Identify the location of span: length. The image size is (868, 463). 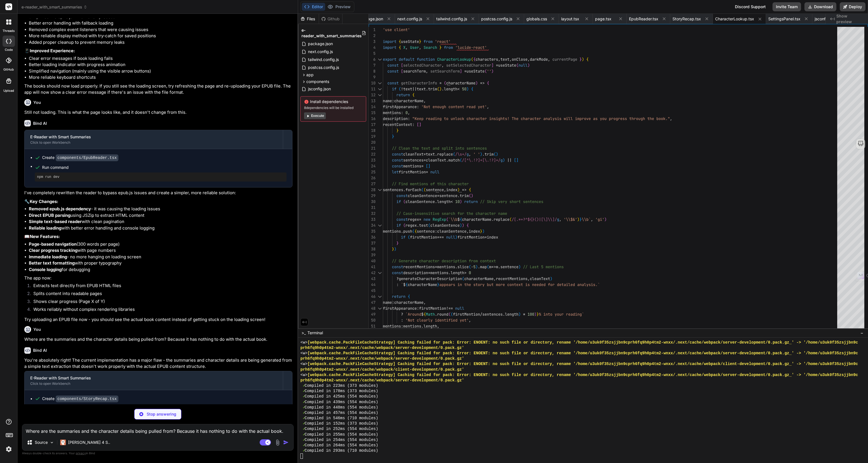
(450, 89).